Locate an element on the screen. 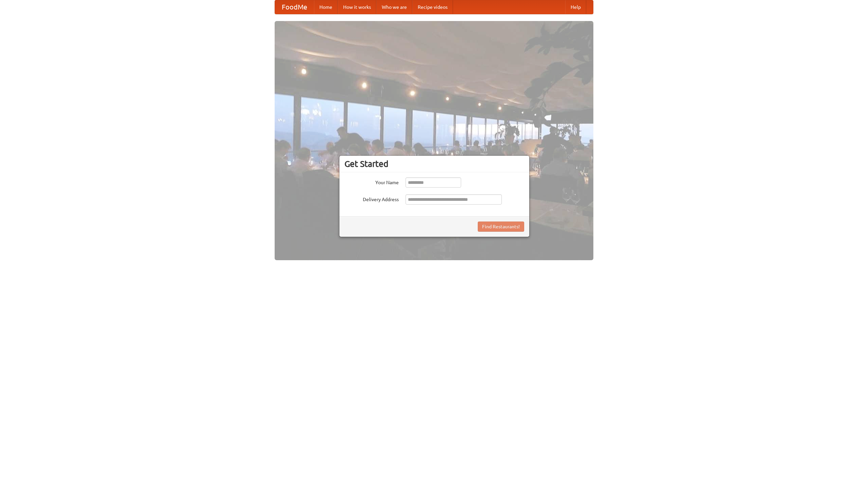 The image size is (868, 480). a: Help is located at coordinates (576, 7).